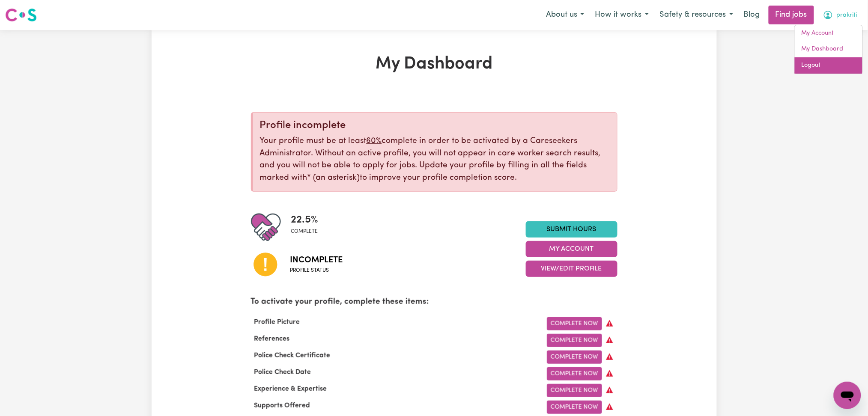 The image size is (868, 416). What do you see at coordinates (434, 302) in the screenshot?
I see `p: To activate your profile, complete these items:` at bounding box center [434, 302].